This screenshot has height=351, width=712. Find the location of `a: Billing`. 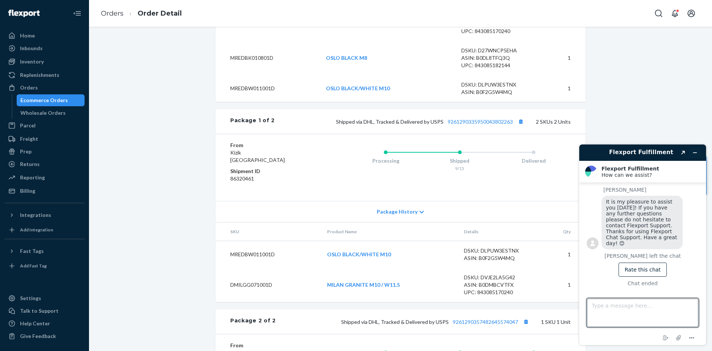

a: Billing is located at coordinates (45, 191).